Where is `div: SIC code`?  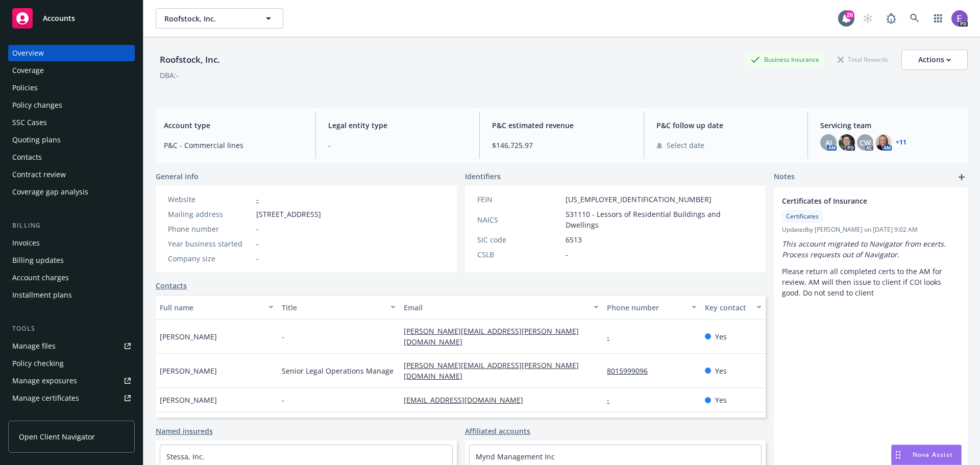 div: SIC code is located at coordinates (520, 240).